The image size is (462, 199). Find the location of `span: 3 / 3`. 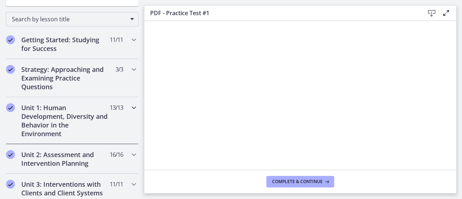

span: 3 / 3 is located at coordinates (119, 69).